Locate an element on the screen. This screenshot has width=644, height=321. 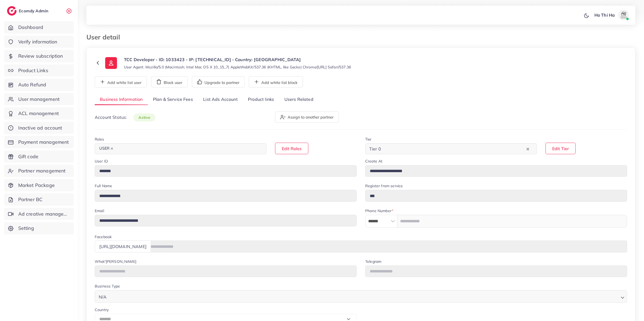
a: Ho Thi Haavatar is located at coordinates (612, 15).